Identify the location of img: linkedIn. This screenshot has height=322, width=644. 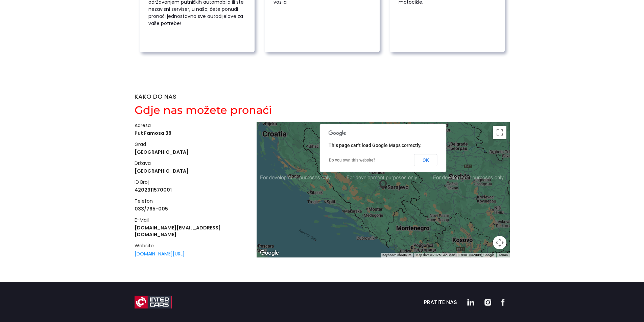
(466, 303).